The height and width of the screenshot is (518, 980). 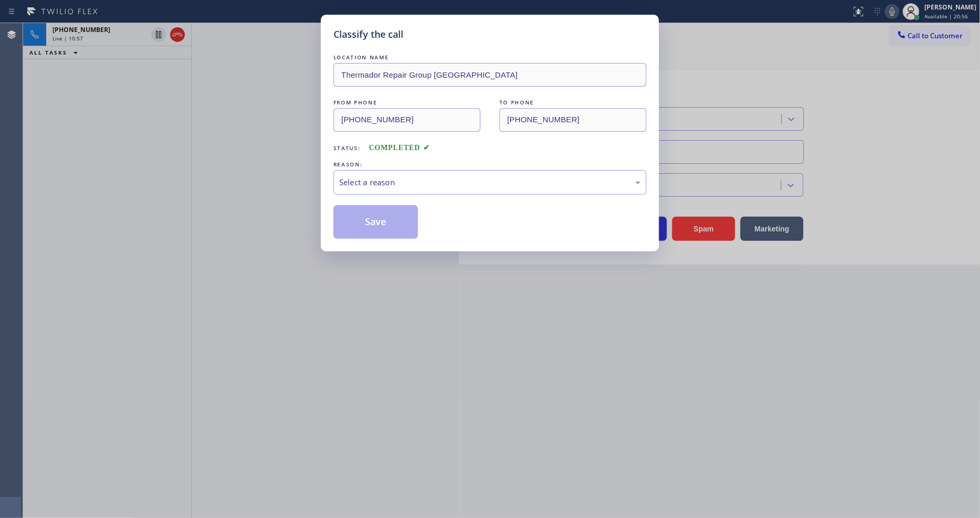 I want to click on input: From phone, so click(x=407, y=120).